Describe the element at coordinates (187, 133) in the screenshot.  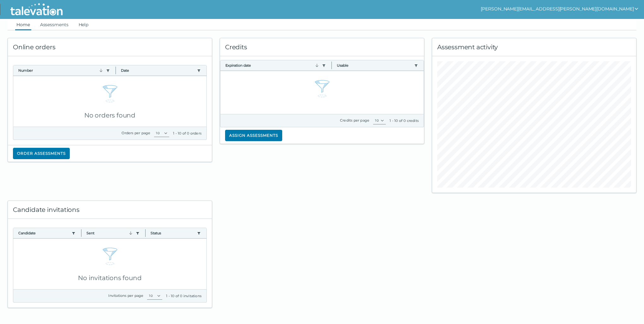
I see `div: 1 - 10 of 0 orders` at that location.